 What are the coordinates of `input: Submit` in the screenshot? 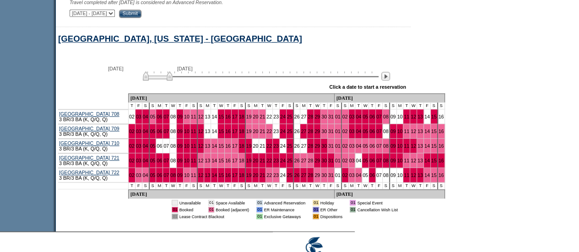 It's located at (130, 14).